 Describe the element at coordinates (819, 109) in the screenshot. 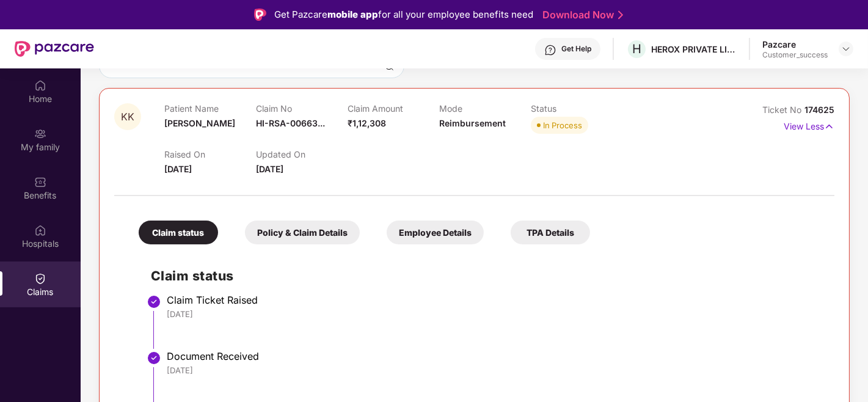

I see `span: 174625` at that location.